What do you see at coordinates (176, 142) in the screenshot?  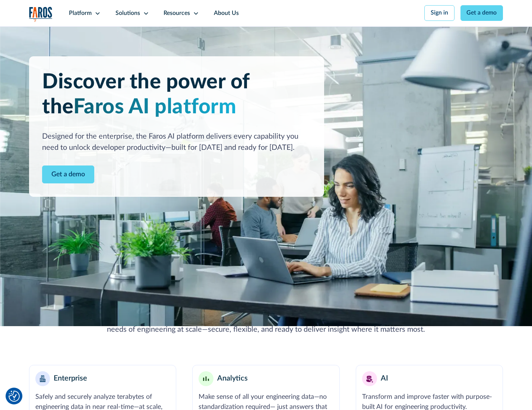 I see `div: Designed for the enterprise, the Faros AI platform delivers every capability you need to unlock d...` at bounding box center [176, 142].